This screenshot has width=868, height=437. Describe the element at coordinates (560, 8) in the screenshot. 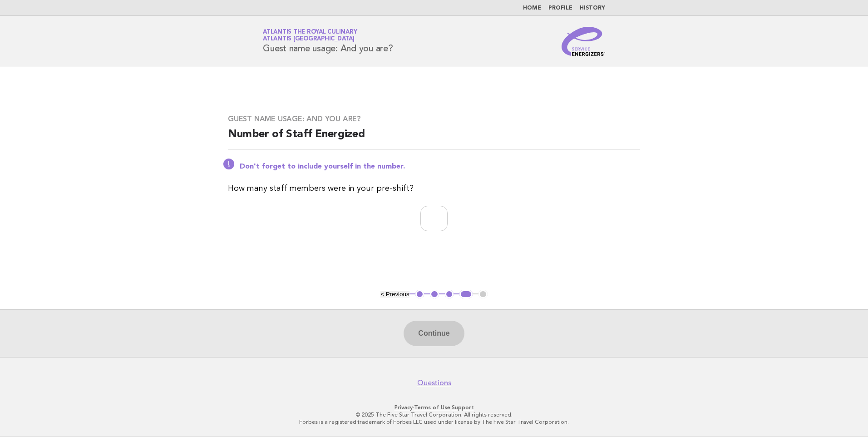

I see `a: Profile` at that location.